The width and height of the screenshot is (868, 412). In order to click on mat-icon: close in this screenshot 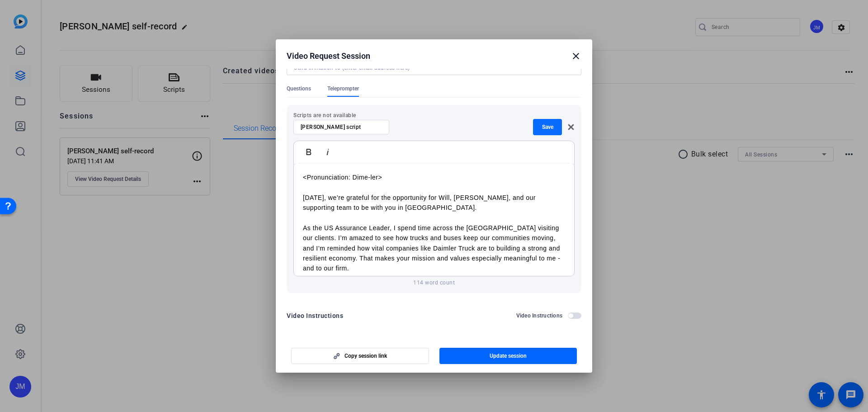, I will do `click(576, 56)`.